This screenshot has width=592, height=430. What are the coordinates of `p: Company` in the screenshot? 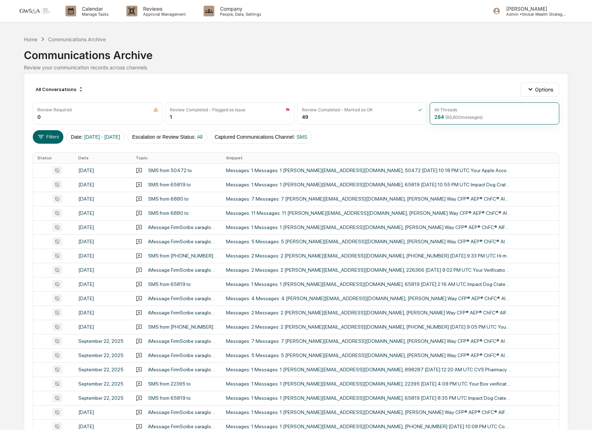 It's located at (239, 9).